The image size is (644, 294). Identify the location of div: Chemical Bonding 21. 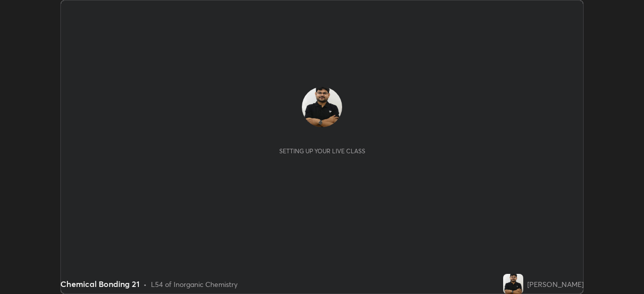
(100, 284).